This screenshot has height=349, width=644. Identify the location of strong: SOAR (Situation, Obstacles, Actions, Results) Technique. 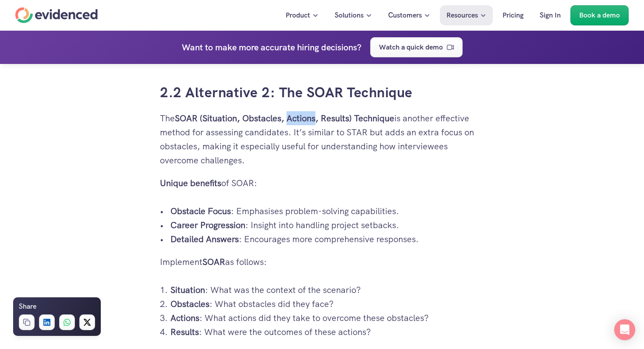
(285, 118).